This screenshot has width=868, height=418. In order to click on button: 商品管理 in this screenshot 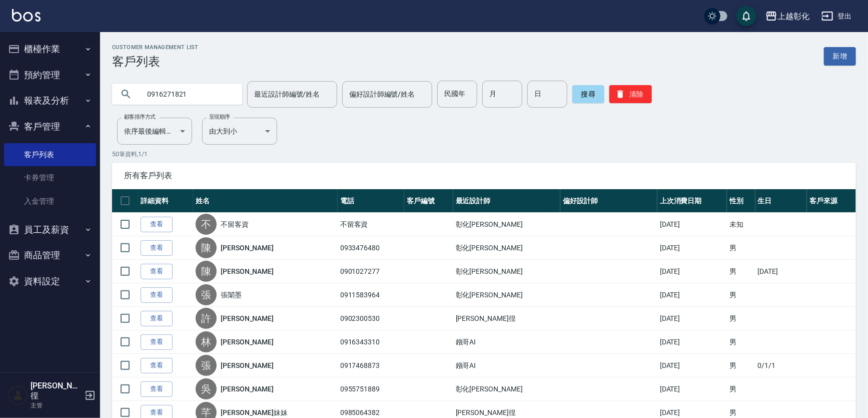, I will do `click(50, 255)`.